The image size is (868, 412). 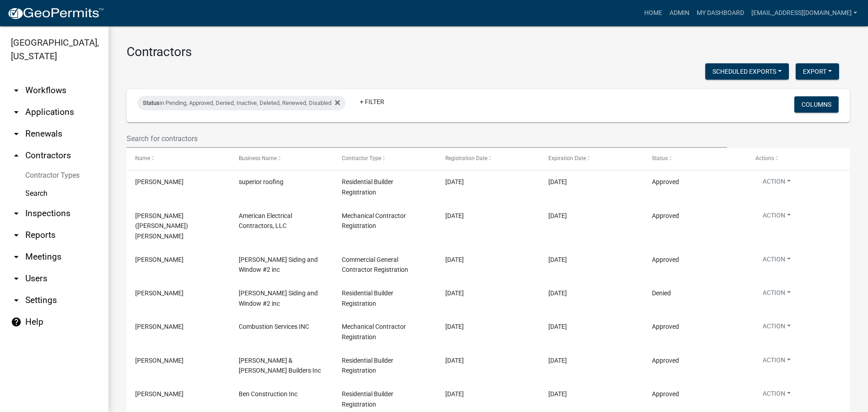 What do you see at coordinates (178, 159) in the screenshot?
I see `datatable-header-cell: Name` at bounding box center [178, 159].